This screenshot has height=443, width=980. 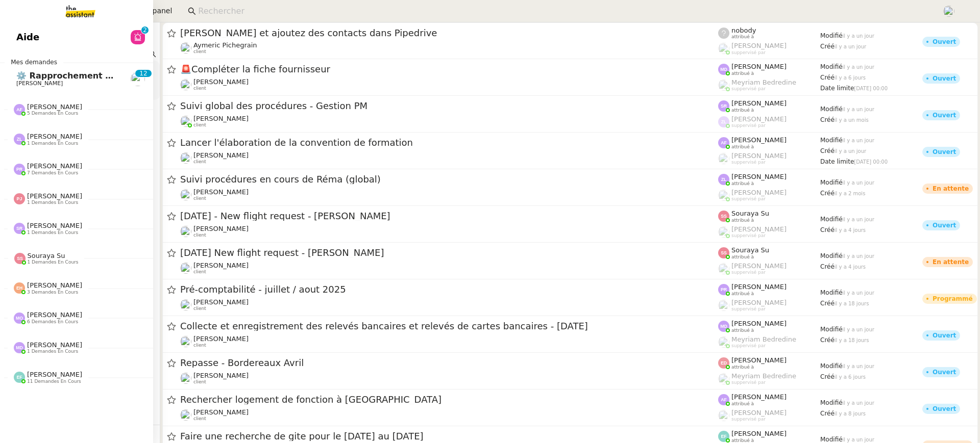 What do you see at coordinates (186, 122) in the screenshot?
I see `img: users%2FoFdbodQ3TgNoWt9kP3GXAs5oaCq1%2Favatar%2Fprofile-pic.png` at bounding box center [186, 122].